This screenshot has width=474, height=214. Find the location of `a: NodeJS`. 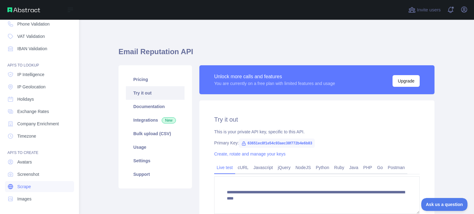

a: NodeJS is located at coordinates (303, 168).